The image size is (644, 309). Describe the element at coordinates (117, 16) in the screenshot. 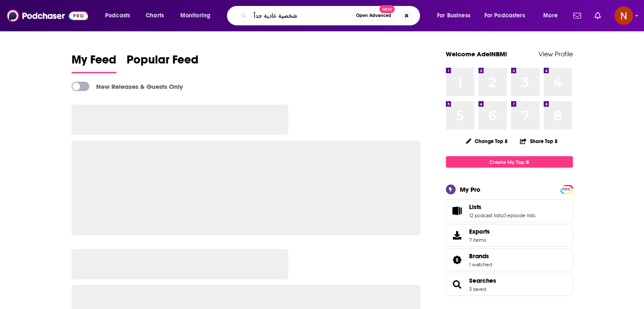

I see `span: Podcasts` at that location.